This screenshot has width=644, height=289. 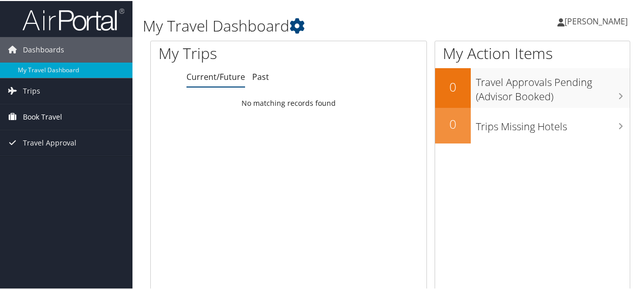 I want to click on h1: My Action Items, so click(x=532, y=53).